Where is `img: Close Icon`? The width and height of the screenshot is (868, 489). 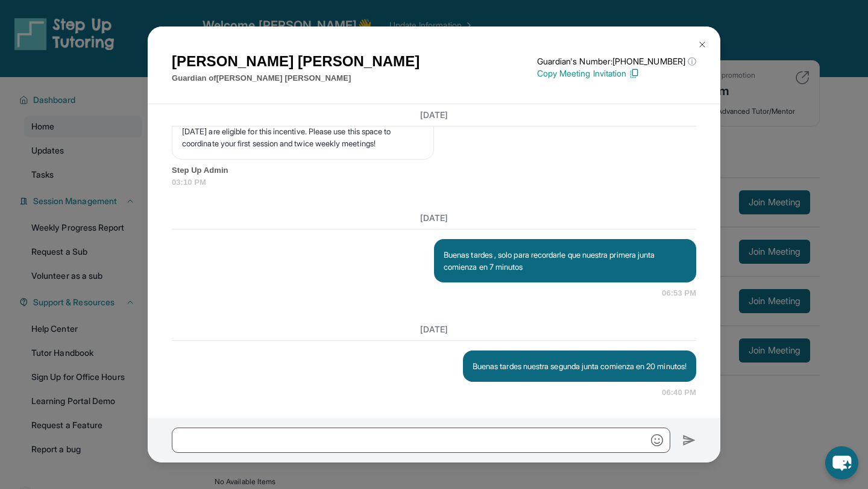
img: Close Icon is located at coordinates (702, 45).